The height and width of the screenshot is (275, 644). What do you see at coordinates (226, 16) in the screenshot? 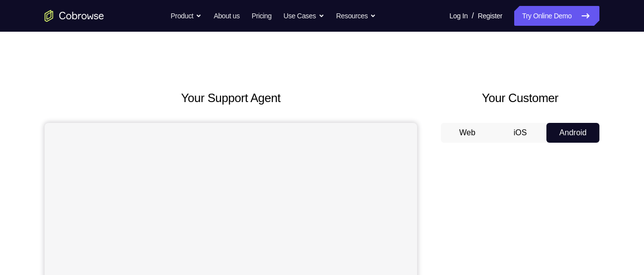
I see `a: About us` at bounding box center [226, 16].